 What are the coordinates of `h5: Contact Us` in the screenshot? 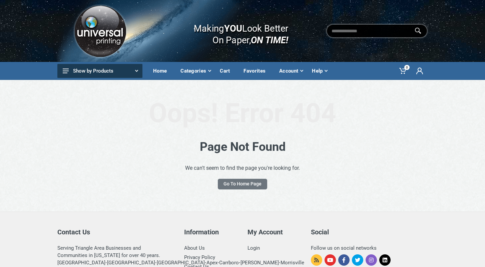 It's located at (116, 232).